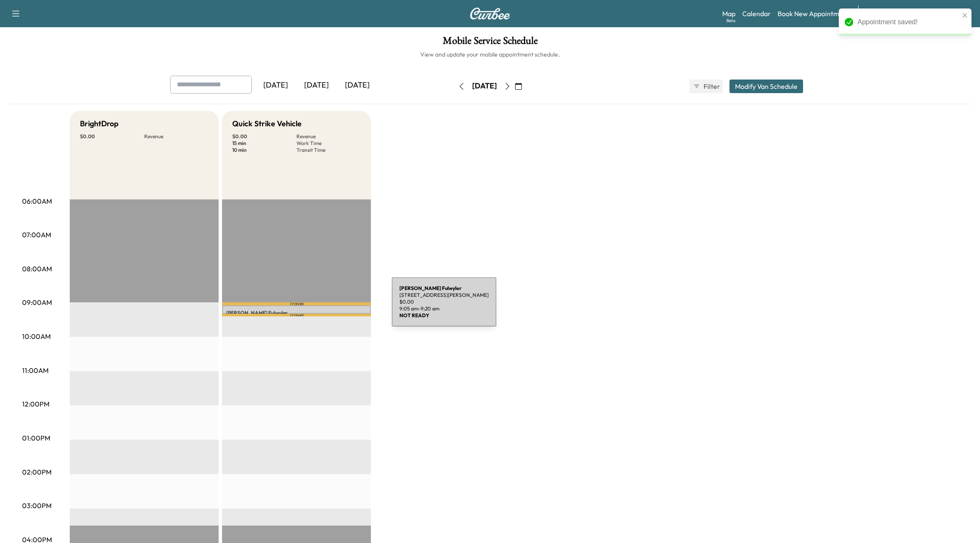 The image size is (980, 543). Describe the element at coordinates (36, 336) in the screenshot. I see `p: 10:00AM` at that location.